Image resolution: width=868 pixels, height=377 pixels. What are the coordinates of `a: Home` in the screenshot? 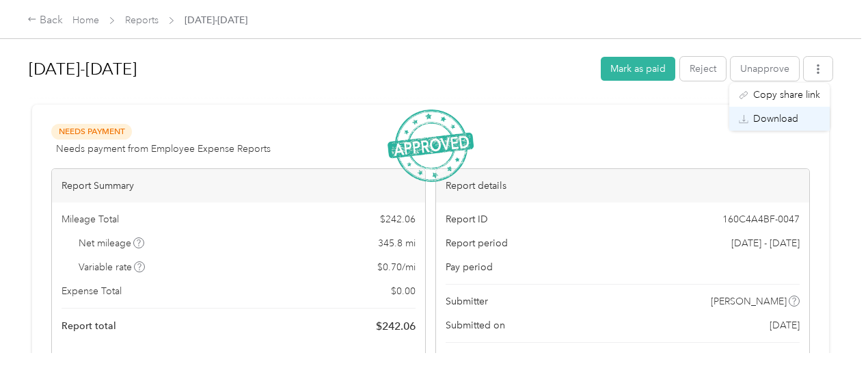 It's located at (85, 20).